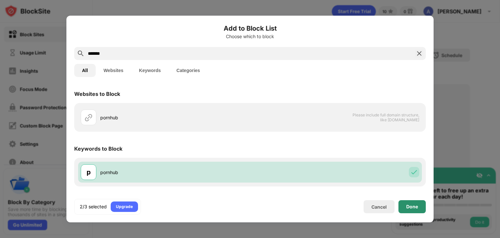  What do you see at coordinates (250, 36) in the screenshot?
I see `div: Choose which to block` at bounding box center [250, 36].